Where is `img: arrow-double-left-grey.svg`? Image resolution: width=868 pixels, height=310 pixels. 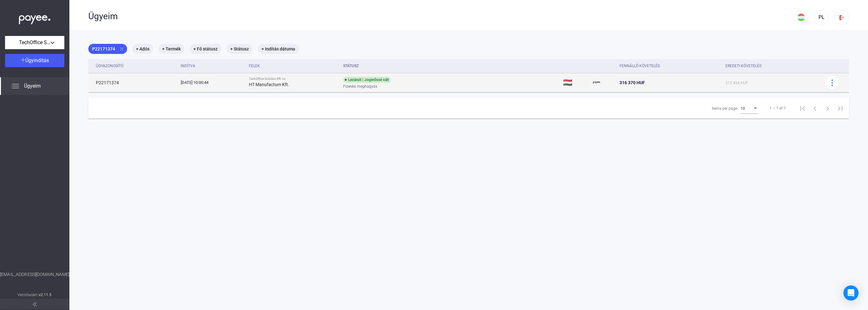 img: arrow-double-left-grey.svg is located at coordinates (34, 304).